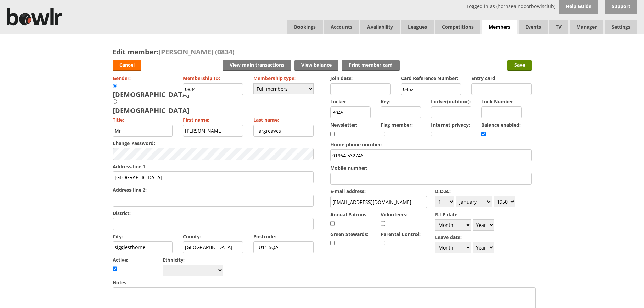 The height and width of the screenshot is (308, 644). Describe the element at coordinates (406, 125) in the screenshot. I see `label: Flag member:` at that location.